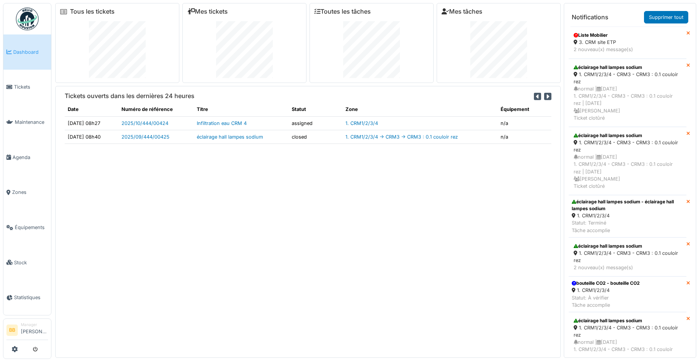  Describe the element at coordinates (525, 109) in the screenshot. I see `th: Équipement` at that location.